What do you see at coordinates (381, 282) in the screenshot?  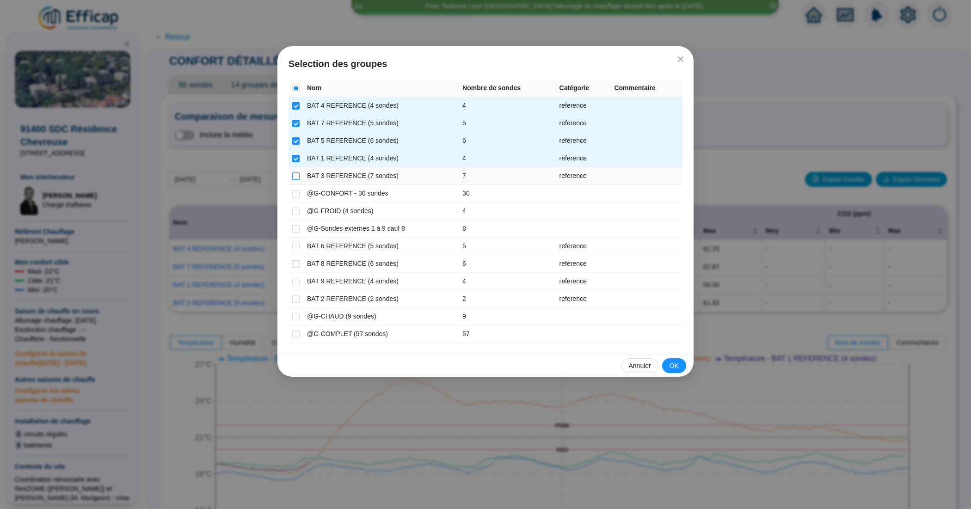 I see `td: BAT 9 REFERENCE (4 sondes)` at bounding box center [381, 282].